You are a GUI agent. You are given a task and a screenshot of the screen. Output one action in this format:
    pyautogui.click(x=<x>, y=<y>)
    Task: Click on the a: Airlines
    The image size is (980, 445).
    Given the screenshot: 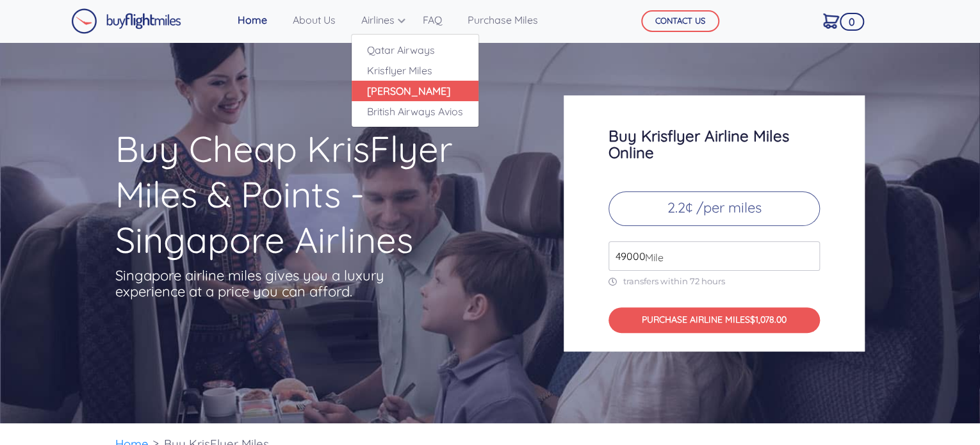 What is the action you would take?
    pyautogui.click(x=379, y=20)
    